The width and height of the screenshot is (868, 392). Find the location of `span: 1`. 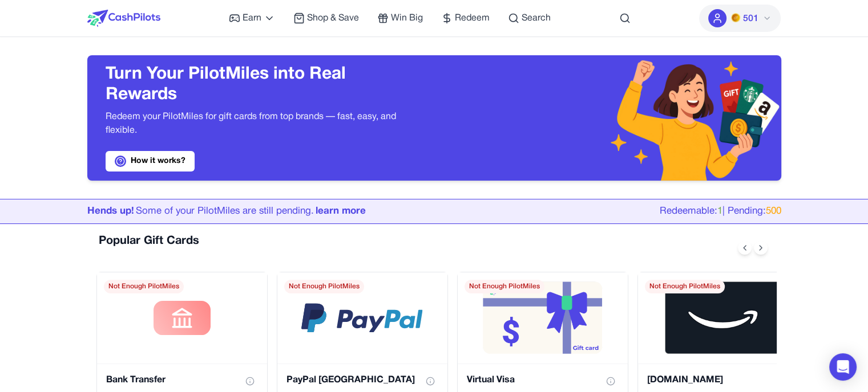

span: 1 is located at coordinates (719, 211).